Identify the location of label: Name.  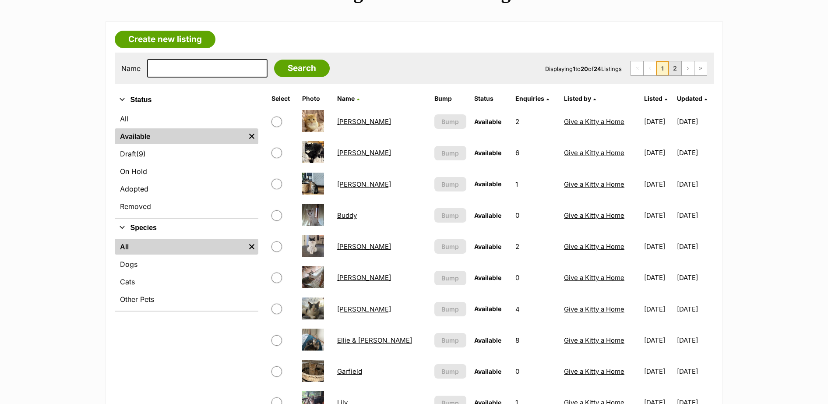
(131, 68).